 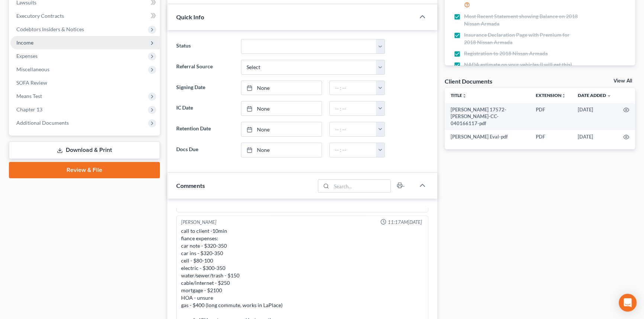 I want to click on label: Status, so click(x=205, y=46).